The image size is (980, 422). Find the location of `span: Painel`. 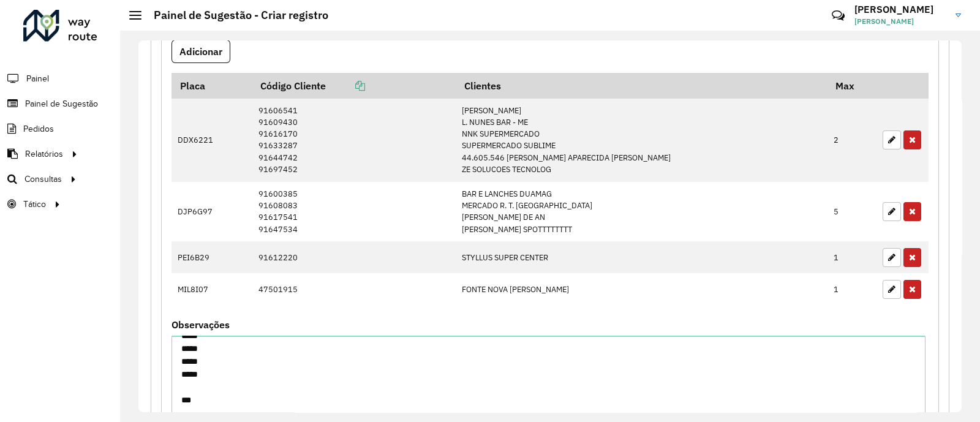

span: Painel is located at coordinates (38, 78).